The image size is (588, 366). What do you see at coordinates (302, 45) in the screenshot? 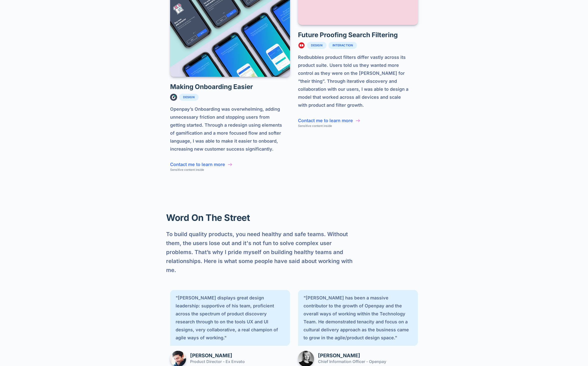
I see `img: Company - Redbubble` at bounding box center [302, 45].